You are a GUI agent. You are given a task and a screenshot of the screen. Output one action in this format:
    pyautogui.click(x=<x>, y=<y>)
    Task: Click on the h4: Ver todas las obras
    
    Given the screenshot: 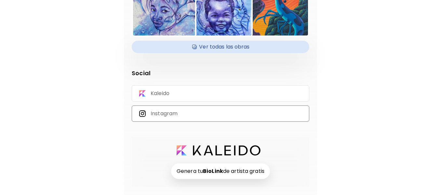 What is the action you would take?
    pyautogui.click(x=221, y=47)
    